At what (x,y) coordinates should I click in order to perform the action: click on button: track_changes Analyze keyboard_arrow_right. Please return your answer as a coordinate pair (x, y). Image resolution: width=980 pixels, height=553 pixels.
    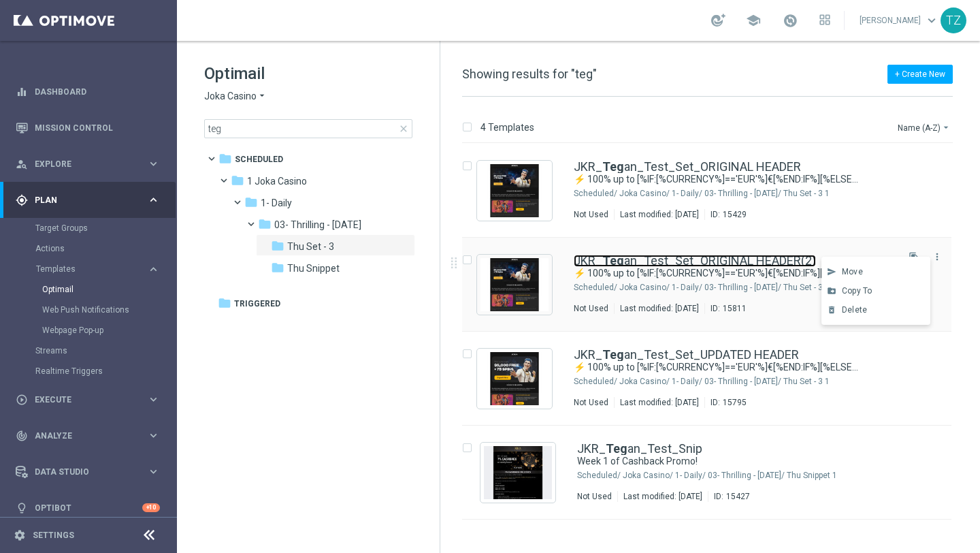
    Looking at the image, I should click on (87, 436).